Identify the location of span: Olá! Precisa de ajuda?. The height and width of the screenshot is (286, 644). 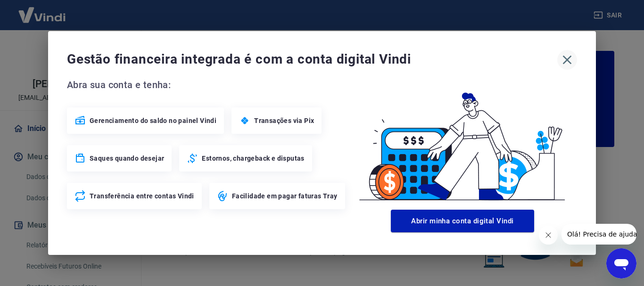
(43, 11).